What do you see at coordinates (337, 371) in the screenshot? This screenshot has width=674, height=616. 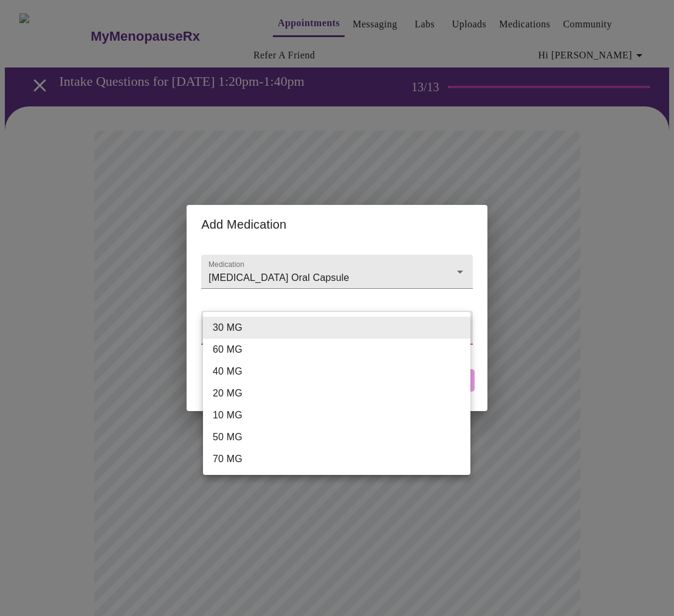 I see `li: 40 MG` at bounding box center [337, 371].